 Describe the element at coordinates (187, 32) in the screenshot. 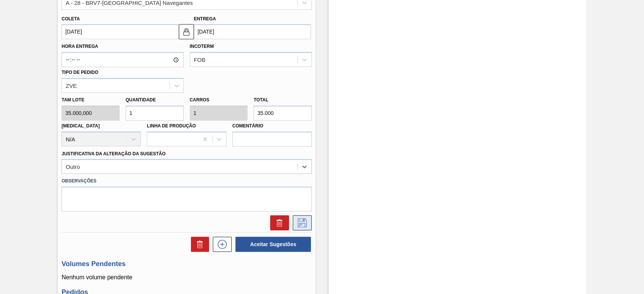

I see `button: locked` at that location.